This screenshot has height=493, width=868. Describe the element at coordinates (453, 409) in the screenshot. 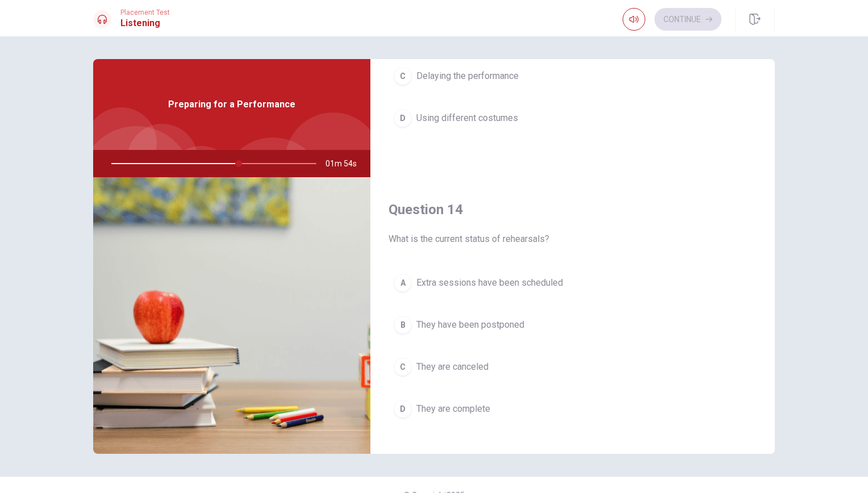

I see `span: They are complete` at that location.